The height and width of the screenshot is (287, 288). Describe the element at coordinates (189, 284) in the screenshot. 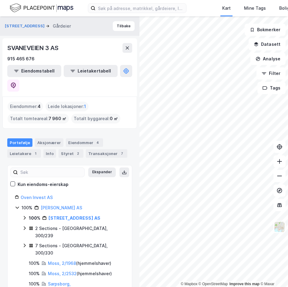

I see `a: Mapbox` at that location.